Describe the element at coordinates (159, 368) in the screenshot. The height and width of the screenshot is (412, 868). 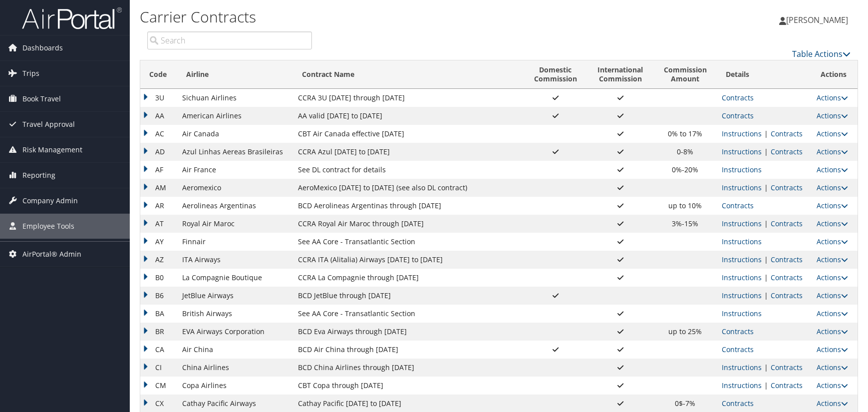
I see `td: CI` at that location.